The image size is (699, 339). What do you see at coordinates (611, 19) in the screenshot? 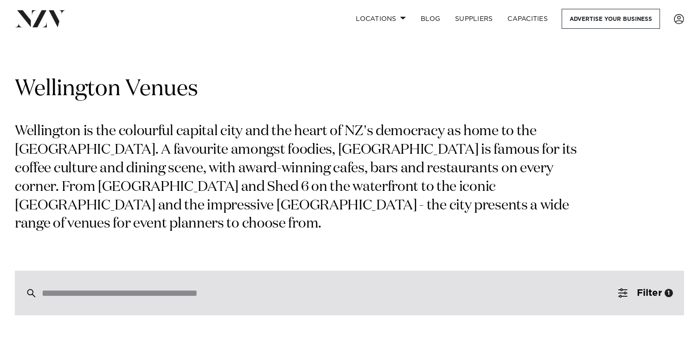
I see `a: Advertise your business` at bounding box center [611, 19].